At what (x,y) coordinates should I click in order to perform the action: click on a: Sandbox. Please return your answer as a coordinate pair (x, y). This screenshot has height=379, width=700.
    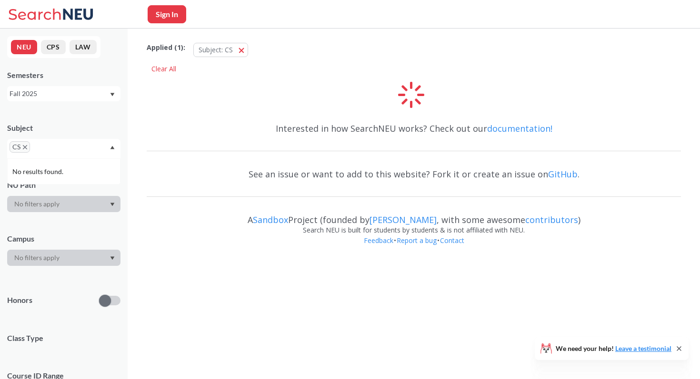
    Looking at the image, I should click on (270, 220).